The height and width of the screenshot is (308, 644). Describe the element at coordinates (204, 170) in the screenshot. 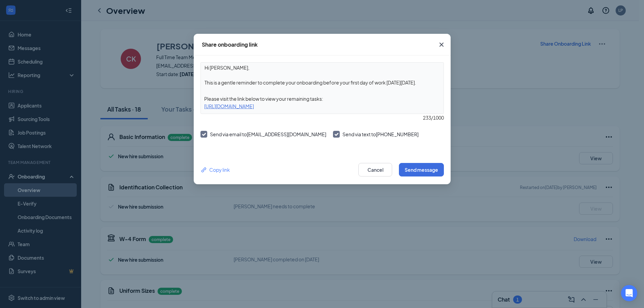

I see `svg: Link` at that location.